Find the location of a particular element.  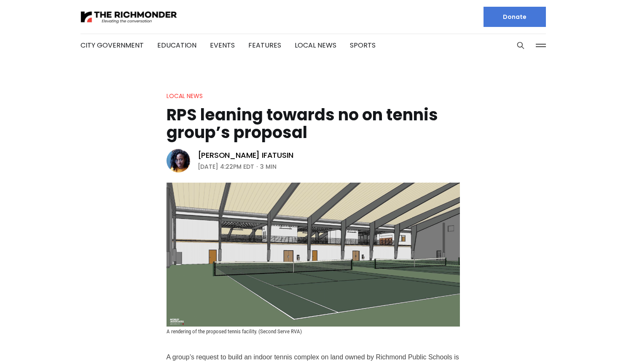

a: Features is located at coordinates (265, 45).